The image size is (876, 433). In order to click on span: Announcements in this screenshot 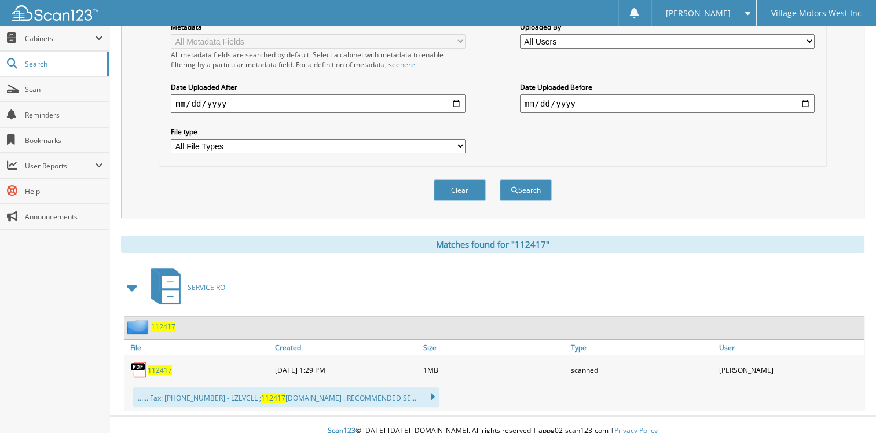, I will do `click(64, 216)`.